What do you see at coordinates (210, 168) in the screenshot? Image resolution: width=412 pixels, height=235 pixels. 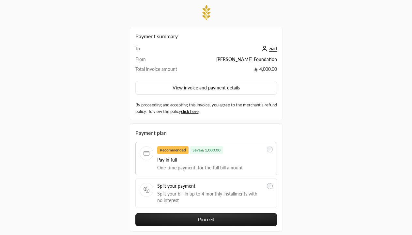 I see `span: One-time payment, for the full bill amount` at bounding box center [210, 168].